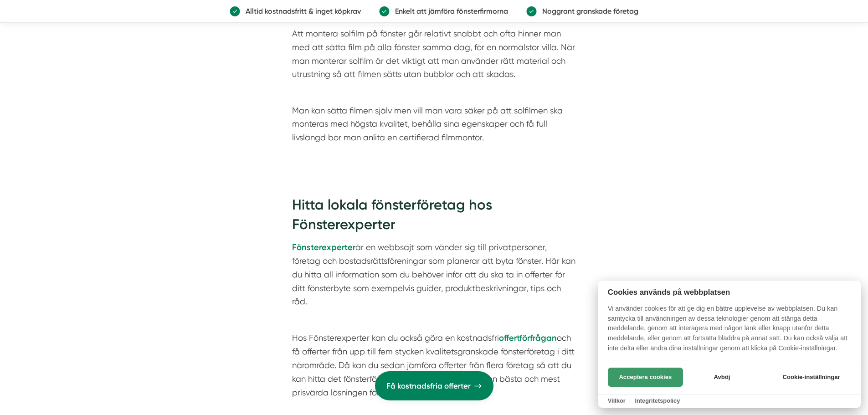  I want to click on a: Integritetspolicy, so click(657, 400).